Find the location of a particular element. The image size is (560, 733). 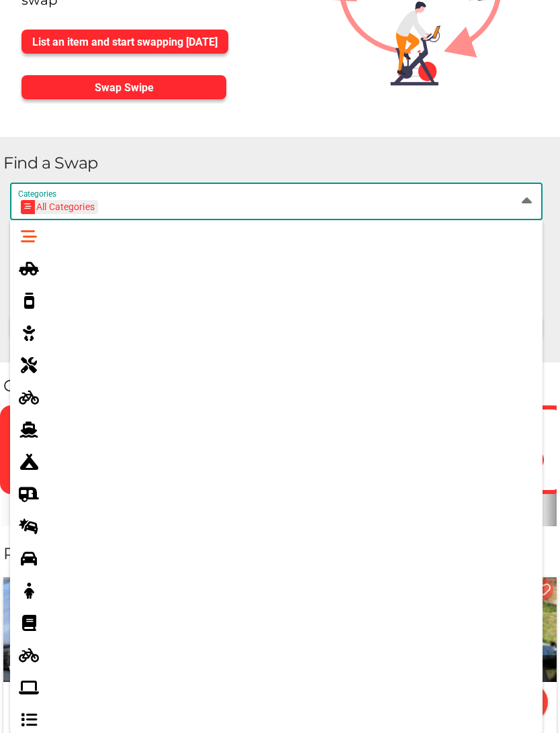

button: Swap Swipe is located at coordinates (124, 87).